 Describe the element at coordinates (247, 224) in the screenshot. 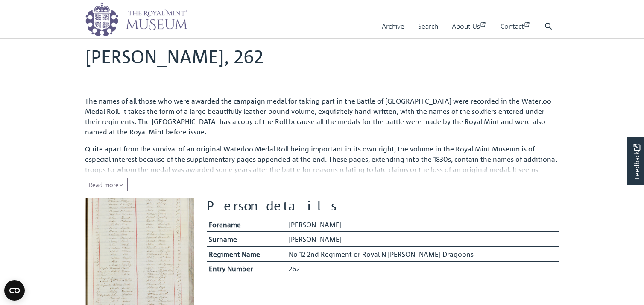

I see `th: Forename` at that location.